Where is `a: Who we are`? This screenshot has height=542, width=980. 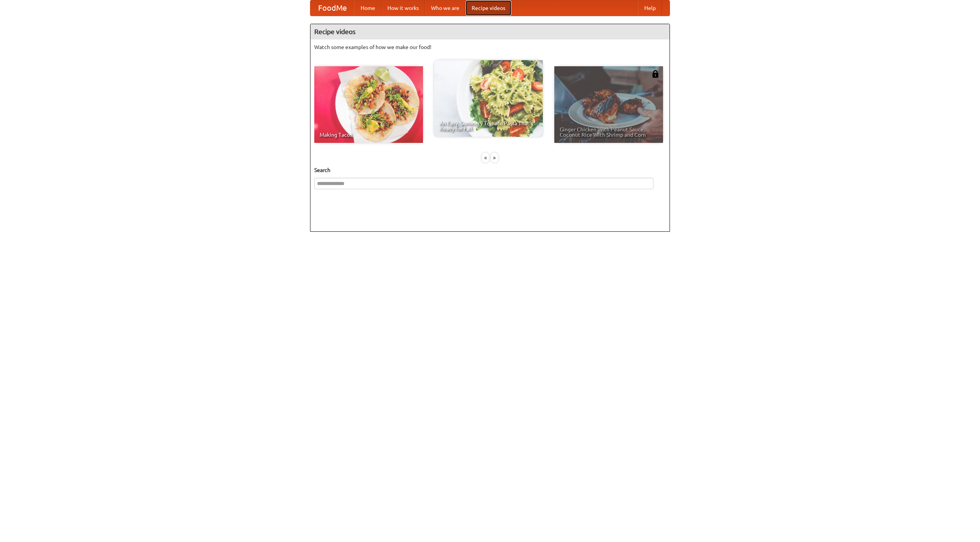 a: Who we are is located at coordinates (446, 8).